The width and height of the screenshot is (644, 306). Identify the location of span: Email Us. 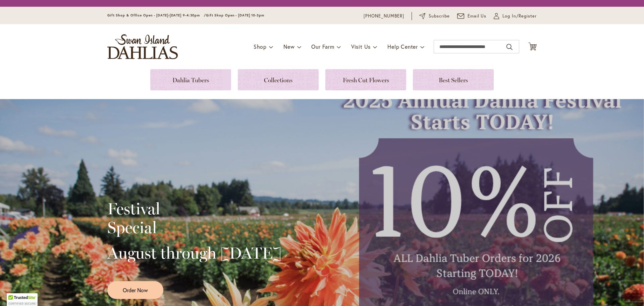
(477, 16).